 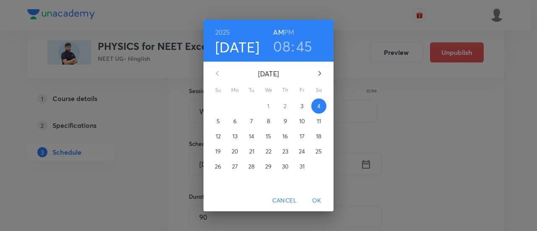 What do you see at coordinates (302, 90) in the screenshot?
I see `span: Fr` at bounding box center [302, 90].